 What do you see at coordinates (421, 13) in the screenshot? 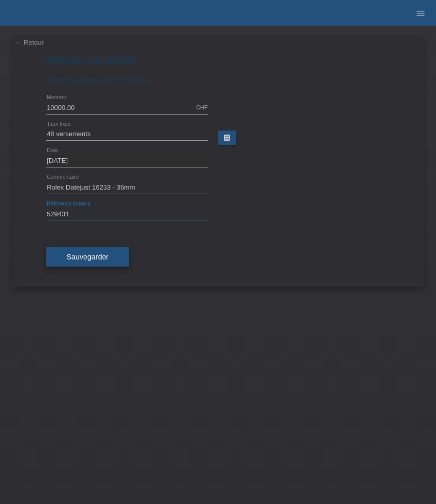
I see `i: menu` at bounding box center [421, 13].